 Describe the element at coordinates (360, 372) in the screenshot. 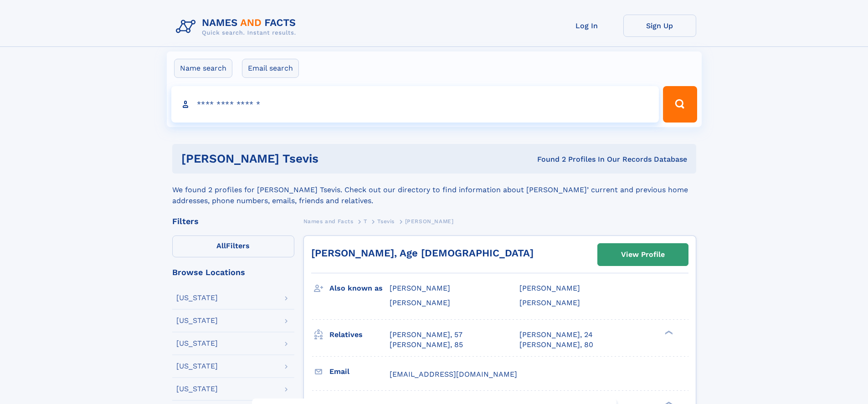

I see `h3: Email` at that location.